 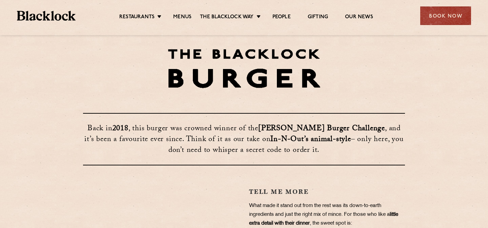 I want to click on a: The Blacklock Way, so click(x=227, y=18).